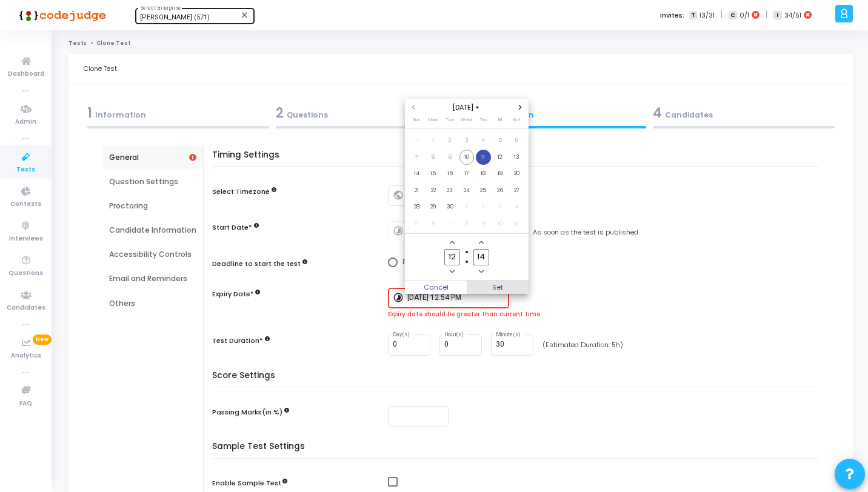 The width and height of the screenshot is (868, 492). Describe the element at coordinates (520, 107) in the screenshot. I see `button: Next month` at that location.